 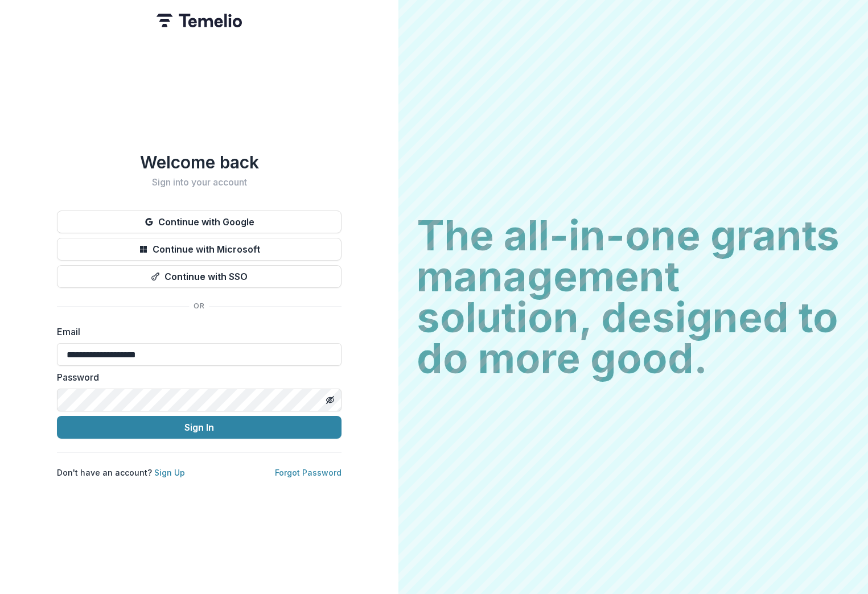 I want to click on img: Temelio, so click(x=199, y=20).